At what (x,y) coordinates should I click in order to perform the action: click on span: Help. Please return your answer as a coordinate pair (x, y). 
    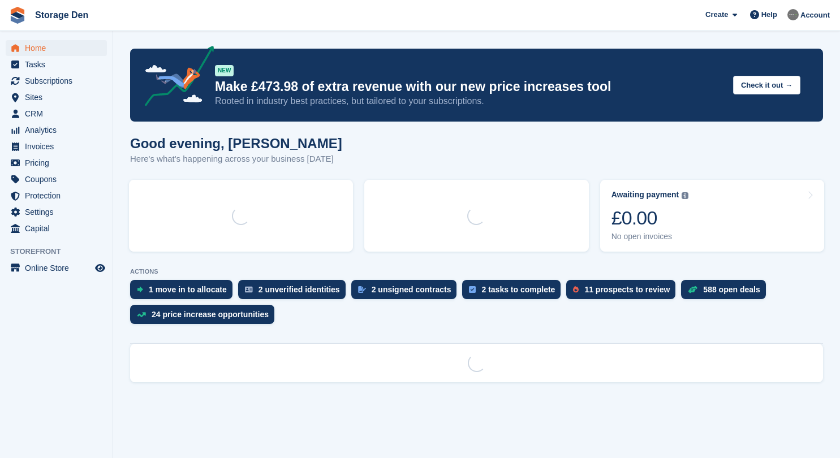
    Looking at the image, I should click on (770, 15).